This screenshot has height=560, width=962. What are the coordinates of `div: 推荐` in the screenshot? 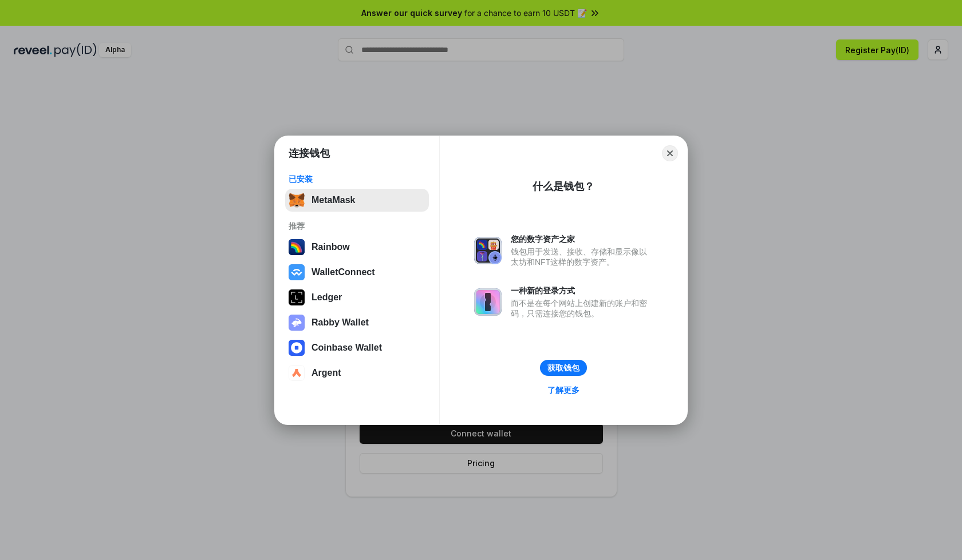 It's located at (356, 225).